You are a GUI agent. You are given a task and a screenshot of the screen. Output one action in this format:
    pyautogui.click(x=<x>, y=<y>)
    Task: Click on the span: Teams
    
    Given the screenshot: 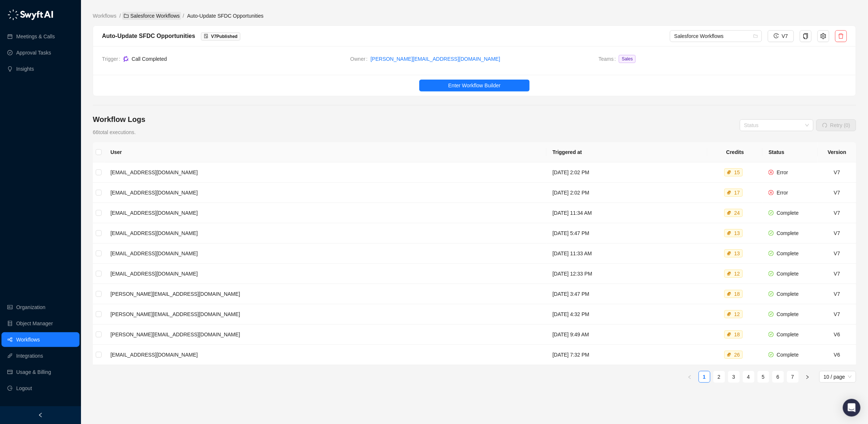 What is the action you would take?
    pyautogui.click(x=608, y=60)
    